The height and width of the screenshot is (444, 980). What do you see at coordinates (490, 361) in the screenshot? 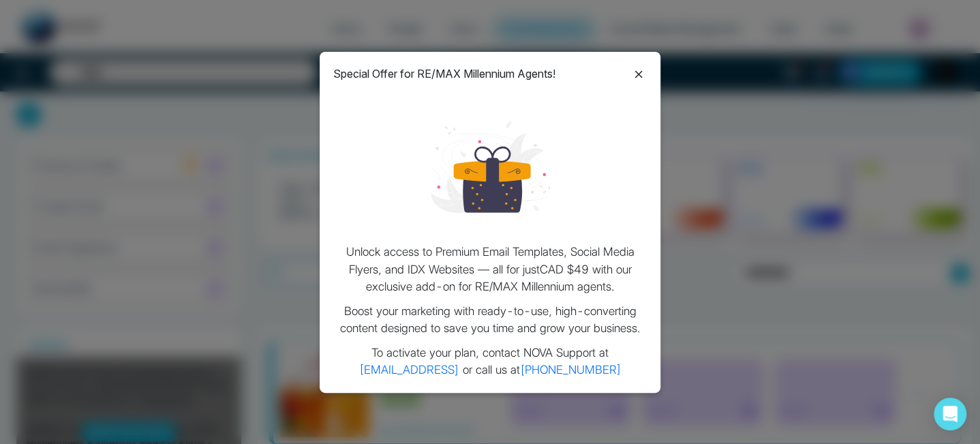
I see `p: To activate your plan, contact NOVA Support at or call us at` at bounding box center [490, 361].